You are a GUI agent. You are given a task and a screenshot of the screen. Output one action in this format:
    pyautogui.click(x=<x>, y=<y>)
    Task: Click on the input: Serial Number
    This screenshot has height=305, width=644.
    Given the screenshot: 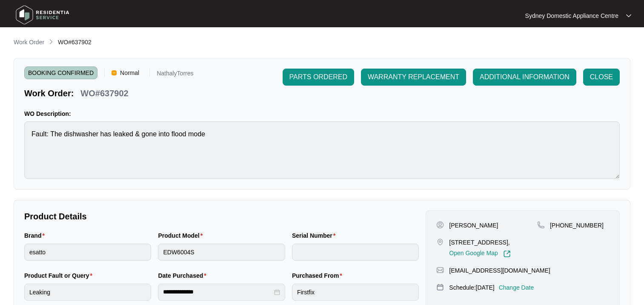 What is the action you would take?
    pyautogui.click(x=356, y=252)
    